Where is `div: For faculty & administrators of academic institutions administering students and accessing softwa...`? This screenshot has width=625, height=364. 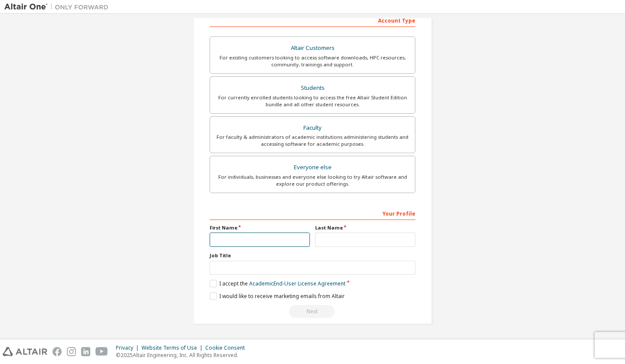 div: For faculty & administrators of academic institutions administering students and accessing softwa... is located at coordinates (312, 140).